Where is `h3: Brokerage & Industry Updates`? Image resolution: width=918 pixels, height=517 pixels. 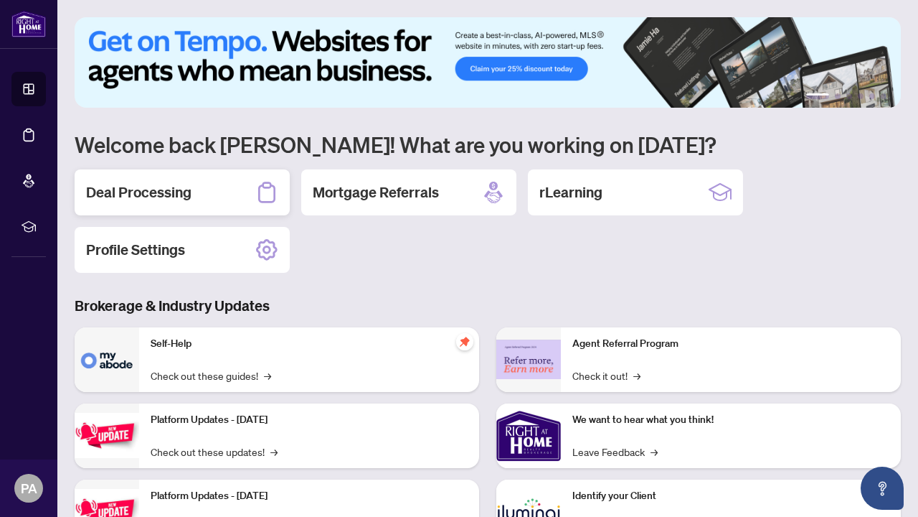
h3: Brokerage & Industry Updates is located at coordinates (488, 306).